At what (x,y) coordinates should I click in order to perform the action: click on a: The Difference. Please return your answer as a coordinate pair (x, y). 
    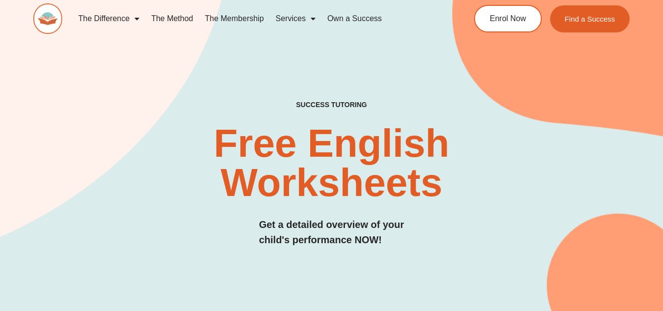
    Looking at the image, I should click on (108, 19).